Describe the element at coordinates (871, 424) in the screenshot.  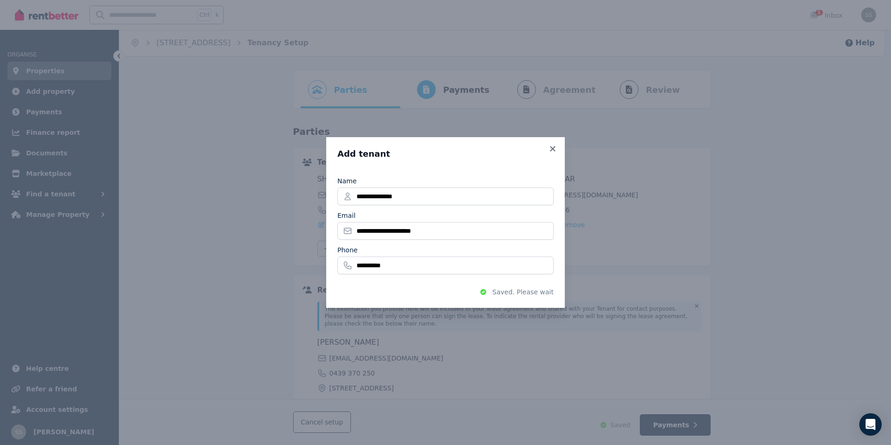
I see `div: Open Intercom Messenger` at that location.